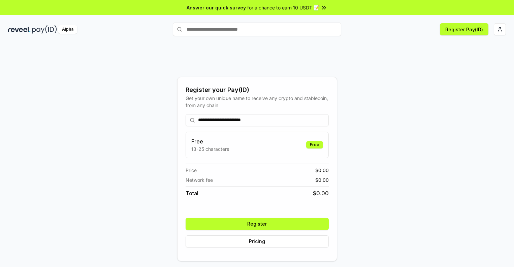 The height and width of the screenshot is (267, 514). Describe the element at coordinates (257, 90) in the screenshot. I see `div: Register your Pay(ID)` at that location.